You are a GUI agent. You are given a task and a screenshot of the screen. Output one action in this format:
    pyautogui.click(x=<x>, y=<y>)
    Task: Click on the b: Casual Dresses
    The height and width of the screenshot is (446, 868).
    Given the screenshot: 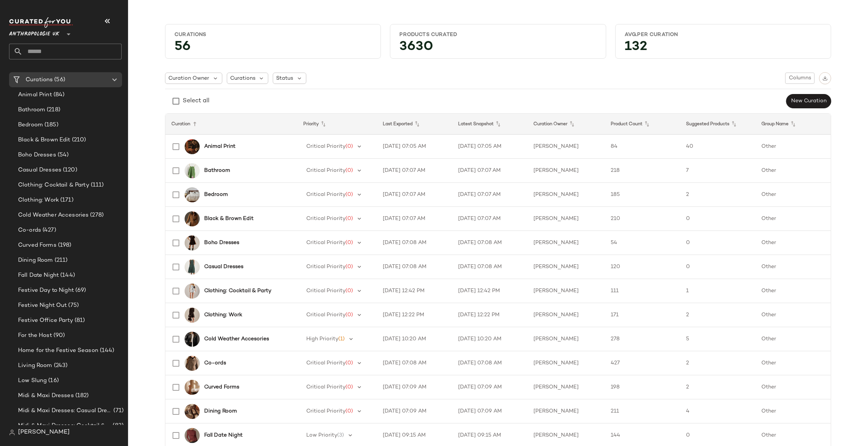 What is the action you would take?
    pyautogui.click(x=224, y=267)
    